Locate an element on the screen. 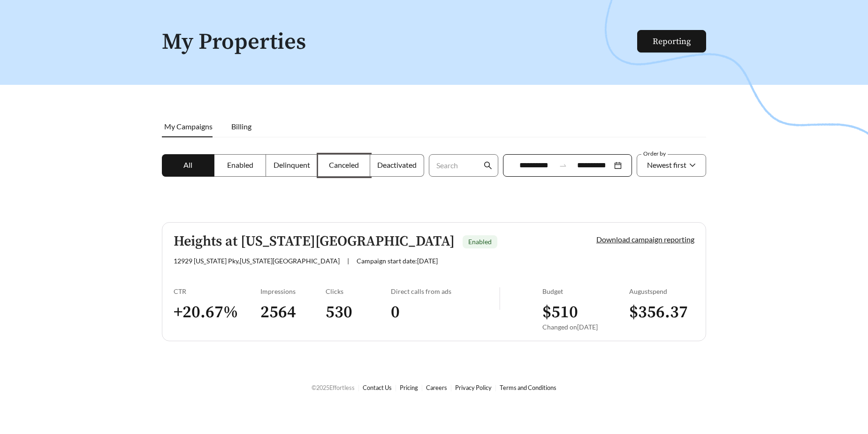 Image resolution: width=868 pixels, height=434 pixels. span: to is located at coordinates (563, 166).